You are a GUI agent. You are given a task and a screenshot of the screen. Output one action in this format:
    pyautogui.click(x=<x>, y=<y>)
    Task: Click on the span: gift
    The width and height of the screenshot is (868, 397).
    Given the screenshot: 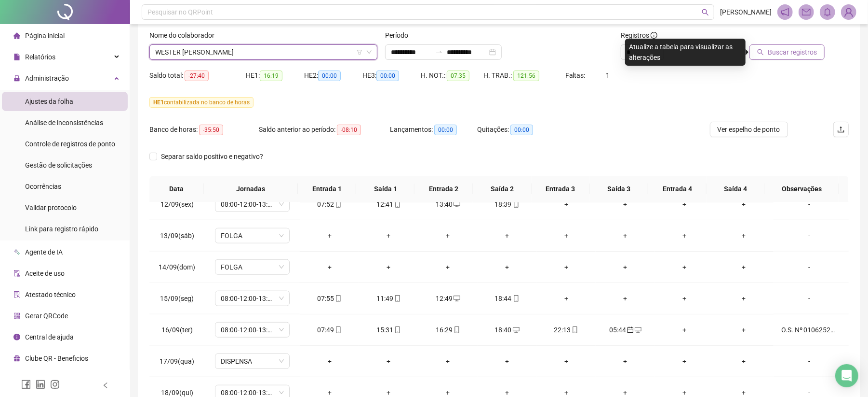 What is the action you would take?
    pyautogui.click(x=17, y=358)
    